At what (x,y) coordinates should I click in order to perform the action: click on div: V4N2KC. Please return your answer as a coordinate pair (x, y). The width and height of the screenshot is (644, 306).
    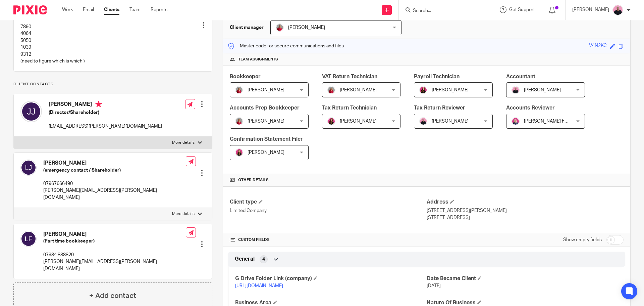
    Looking at the image, I should click on (598, 46).